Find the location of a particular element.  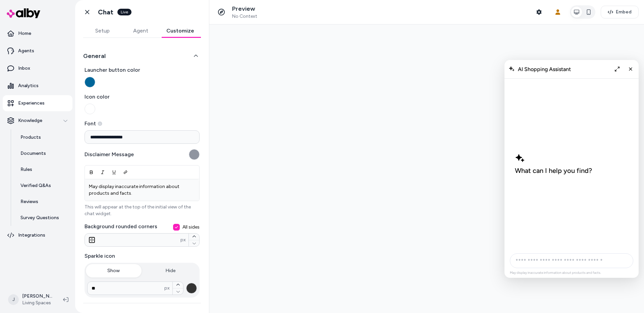

a: Products is located at coordinates (43, 138).